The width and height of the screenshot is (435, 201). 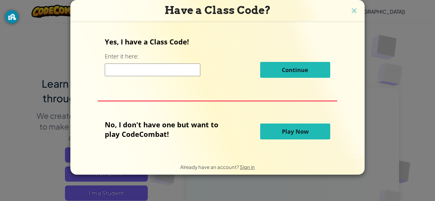 I want to click on span: Sign in, so click(x=247, y=167).